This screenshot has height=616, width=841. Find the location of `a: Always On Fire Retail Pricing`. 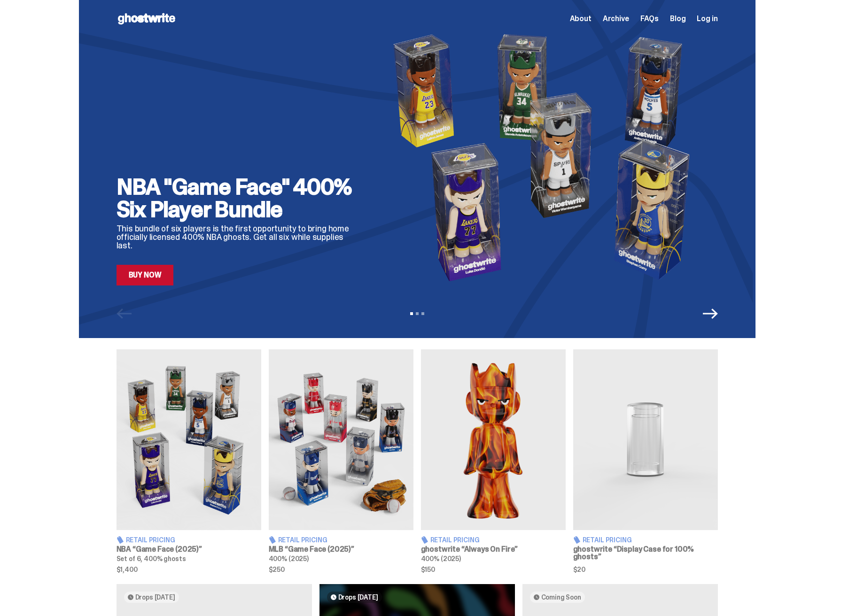

a: Always On Fire Retail Pricing is located at coordinates (493, 461).